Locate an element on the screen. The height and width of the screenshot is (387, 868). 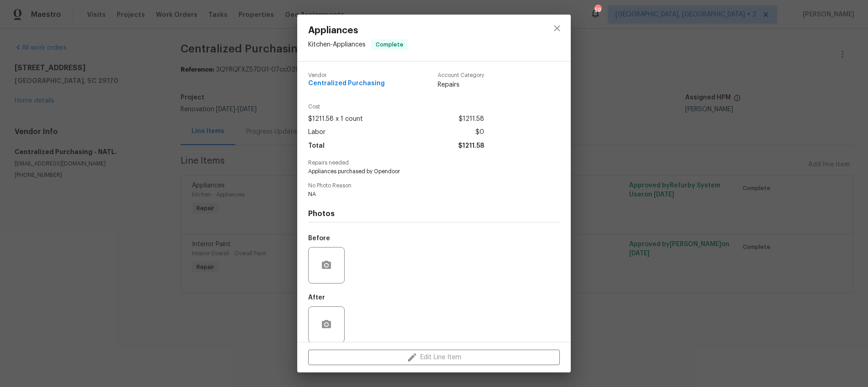
span: Repairs is located at coordinates (461, 85).